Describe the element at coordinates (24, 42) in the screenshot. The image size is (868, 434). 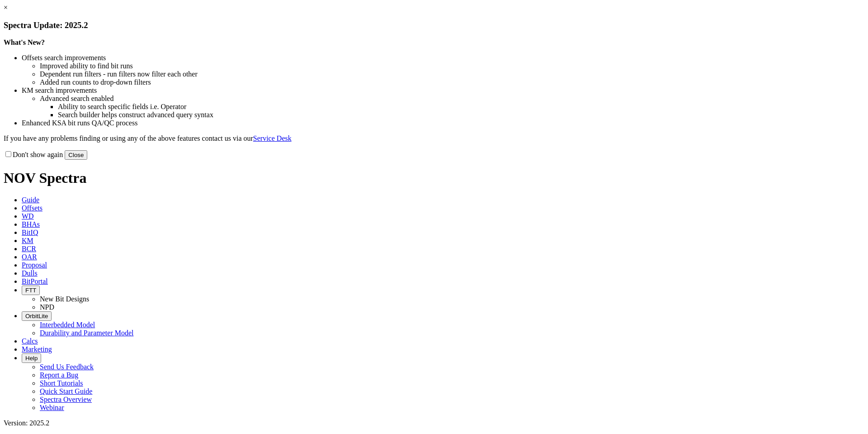
I see `strong: What's New?` at that location.